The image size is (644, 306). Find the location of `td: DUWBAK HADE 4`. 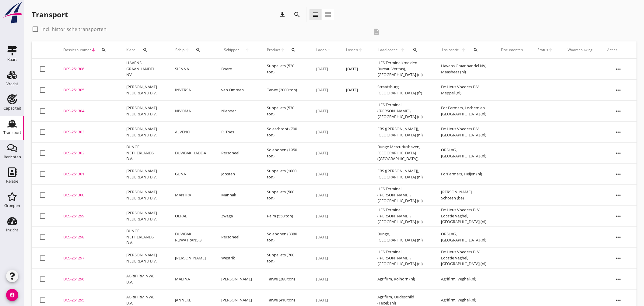

td: DUWBAK HADE 4 is located at coordinates (191, 153).